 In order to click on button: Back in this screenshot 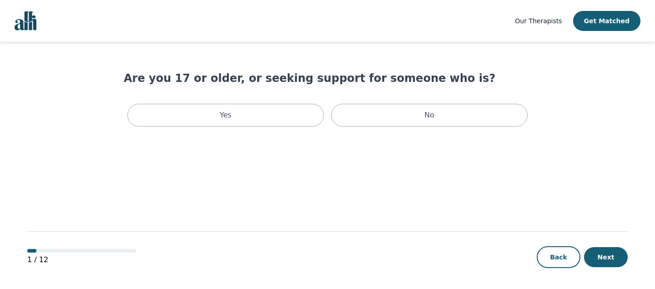, I will do `click(559, 257)`.